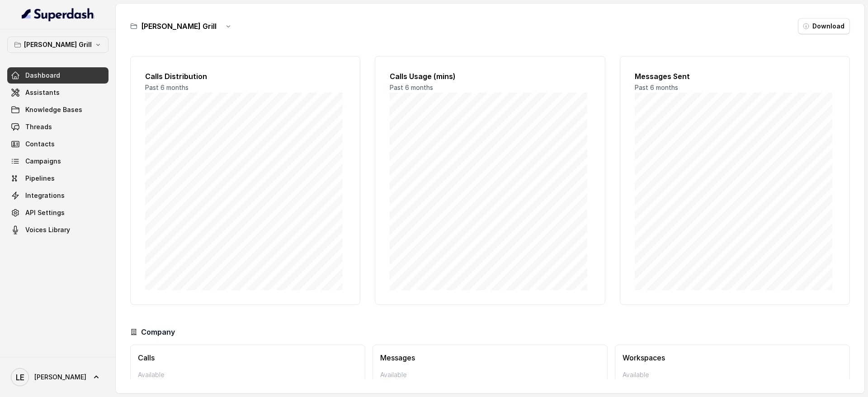 The image size is (868, 397). I want to click on a: Pipelines, so click(58, 178).